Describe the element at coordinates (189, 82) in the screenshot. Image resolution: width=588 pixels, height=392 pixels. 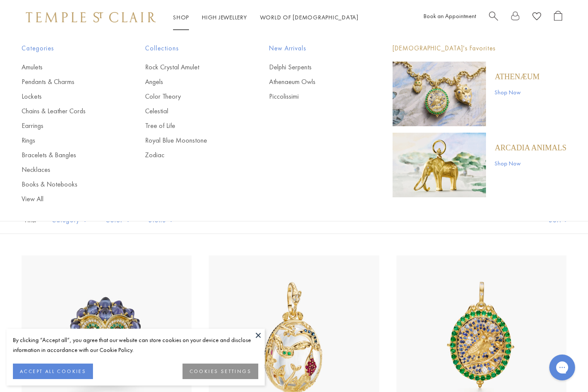
I see `a: Angels` at that location.